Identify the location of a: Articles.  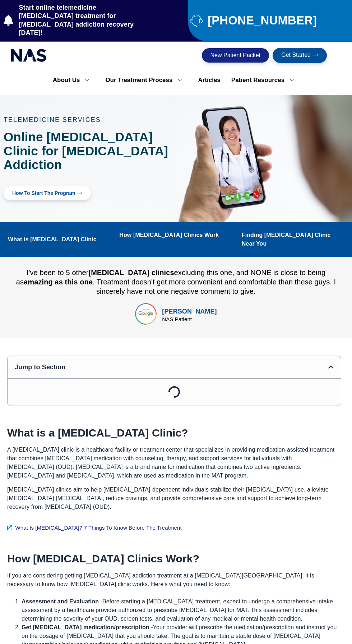
(209, 80).